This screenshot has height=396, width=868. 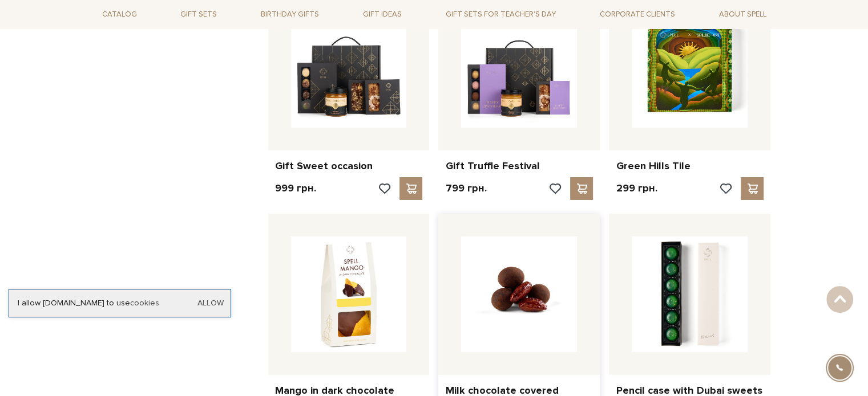 What do you see at coordinates (742, 14) in the screenshot?
I see `a: About Spell` at bounding box center [742, 14].